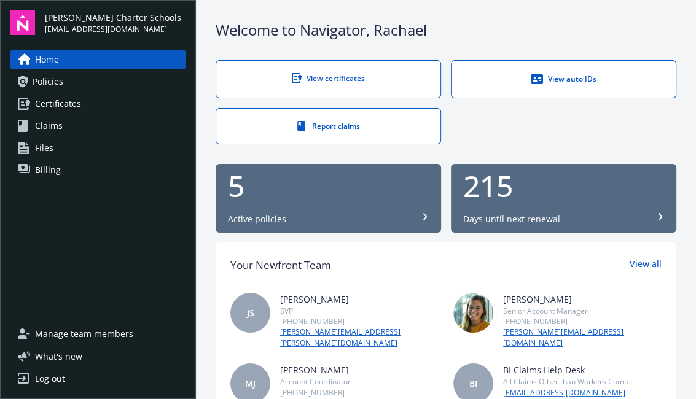  Describe the element at coordinates (98, 148) in the screenshot. I see `a: Files` at that location.